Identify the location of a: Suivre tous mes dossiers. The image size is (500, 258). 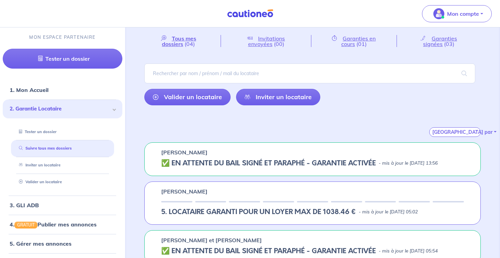
(44, 149).